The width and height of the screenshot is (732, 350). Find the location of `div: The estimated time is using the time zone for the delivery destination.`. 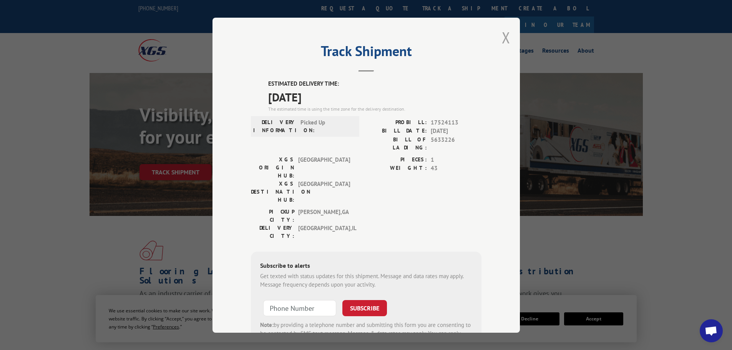

div: The estimated time is using the time zone for the delivery destination. is located at coordinates (375, 109).